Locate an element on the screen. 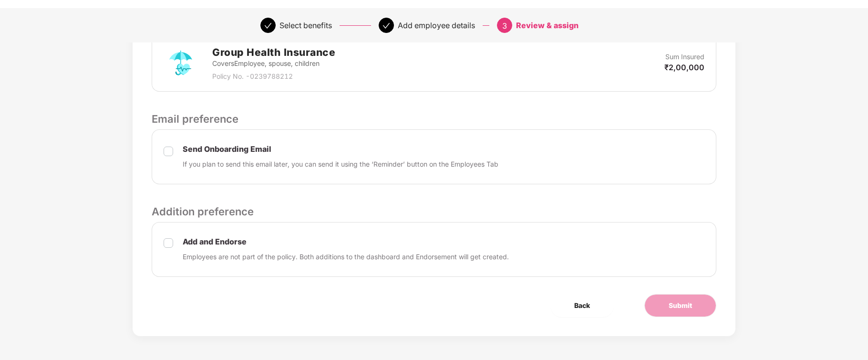 This screenshot has width=868, height=360. div: Select benefits is located at coordinates (305, 25).